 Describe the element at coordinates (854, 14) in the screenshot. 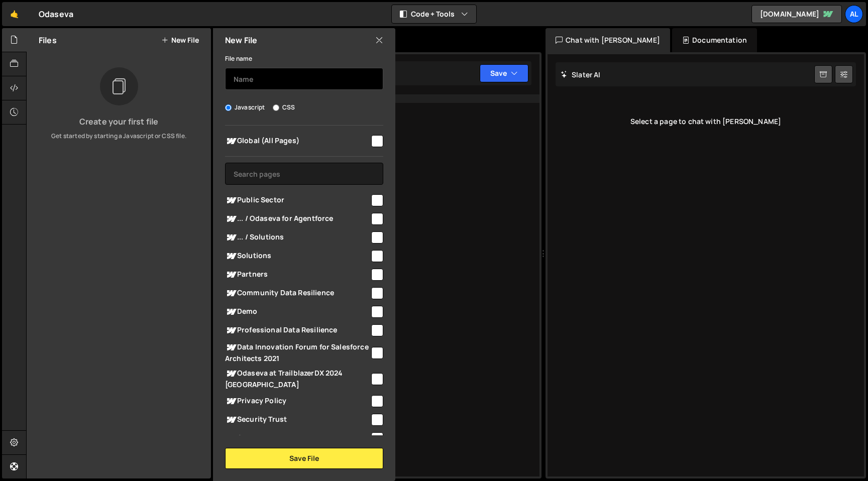

I see `div: Al` at that location.